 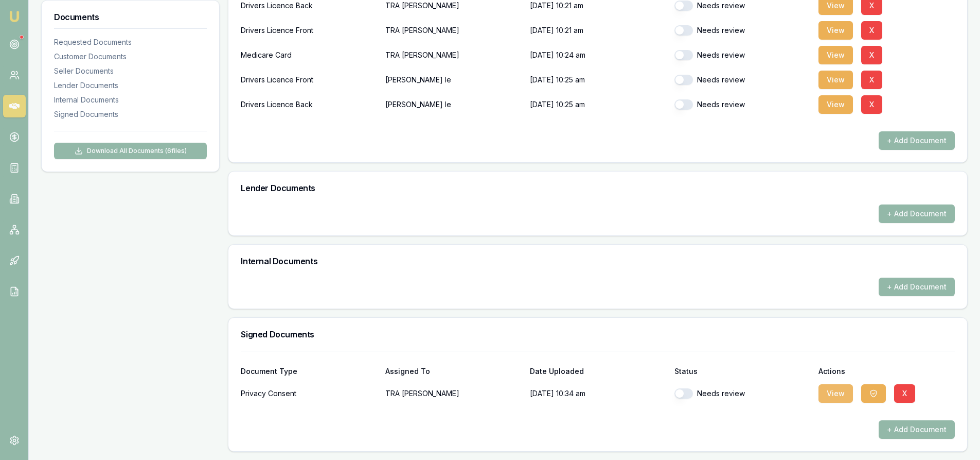 What do you see at coordinates (598, 372) in the screenshot?
I see `div: Date Uploaded` at bounding box center [598, 372].